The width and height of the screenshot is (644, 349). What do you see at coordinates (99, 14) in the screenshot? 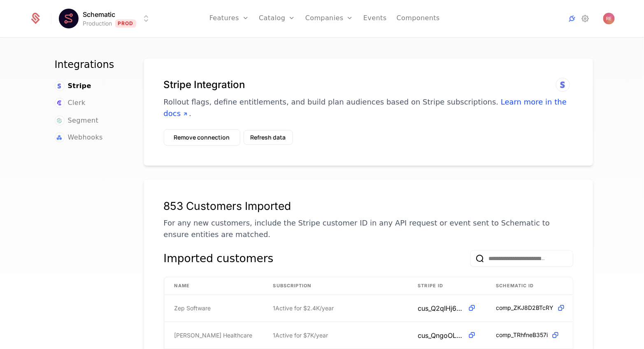
I see `span: Schematic` at bounding box center [99, 14].